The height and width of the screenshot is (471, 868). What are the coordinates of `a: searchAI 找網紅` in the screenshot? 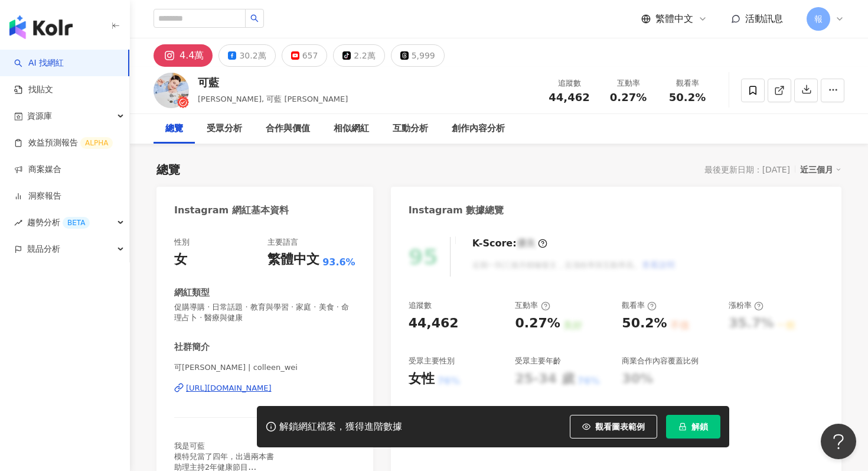 It's located at (39, 63).